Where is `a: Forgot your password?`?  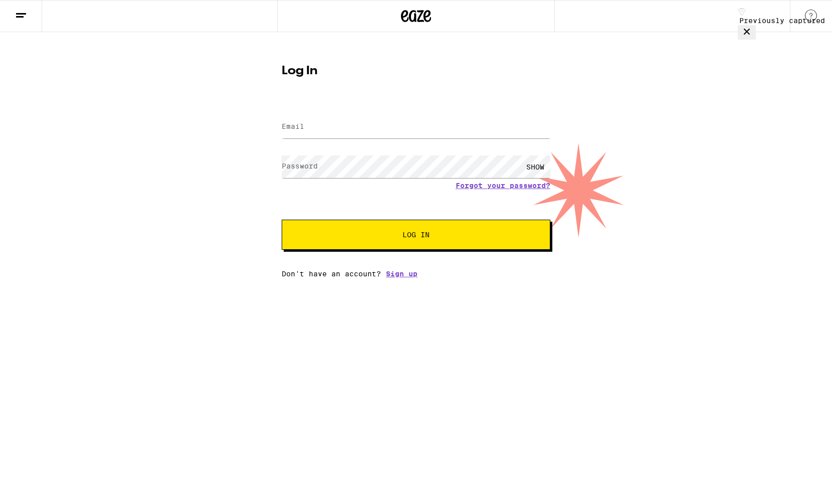
a: Forgot your password? is located at coordinates (503, 185).